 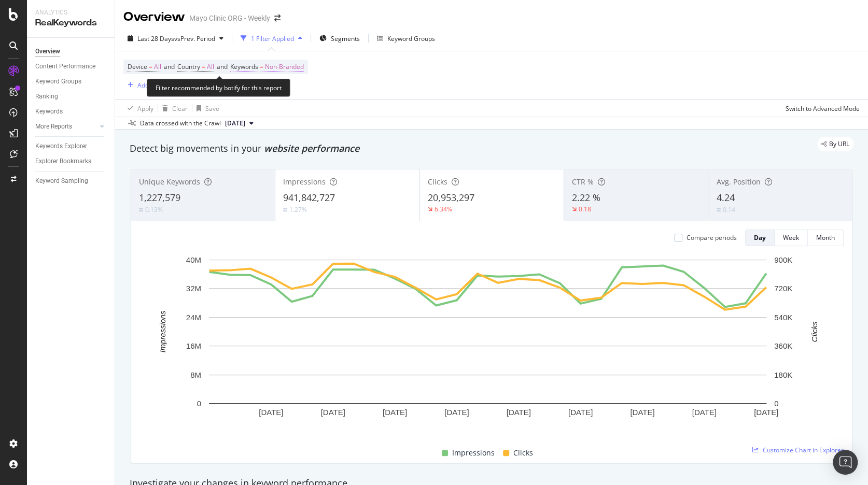 I want to click on span: Device, so click(x=138, y=67).